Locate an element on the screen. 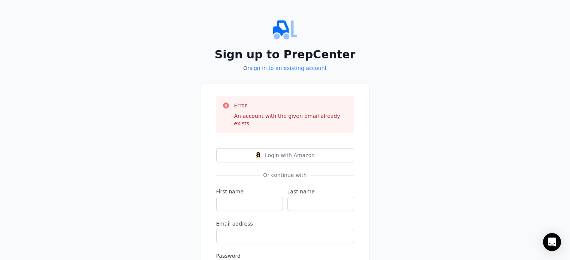 This screenshot has height=260, width=570. div: An account with the given email already exists. is located at coordinates (291, 120).